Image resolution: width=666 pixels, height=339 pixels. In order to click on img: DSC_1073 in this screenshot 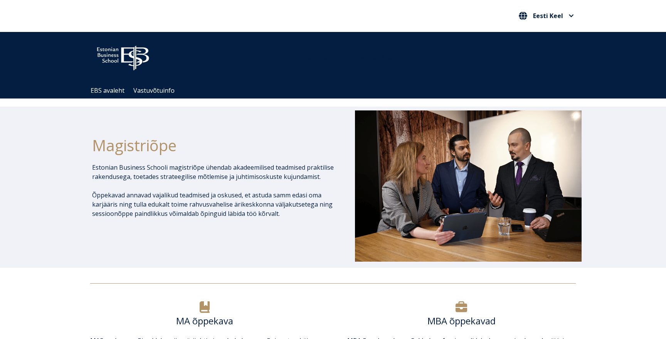, I will do `click(468, 186)`.